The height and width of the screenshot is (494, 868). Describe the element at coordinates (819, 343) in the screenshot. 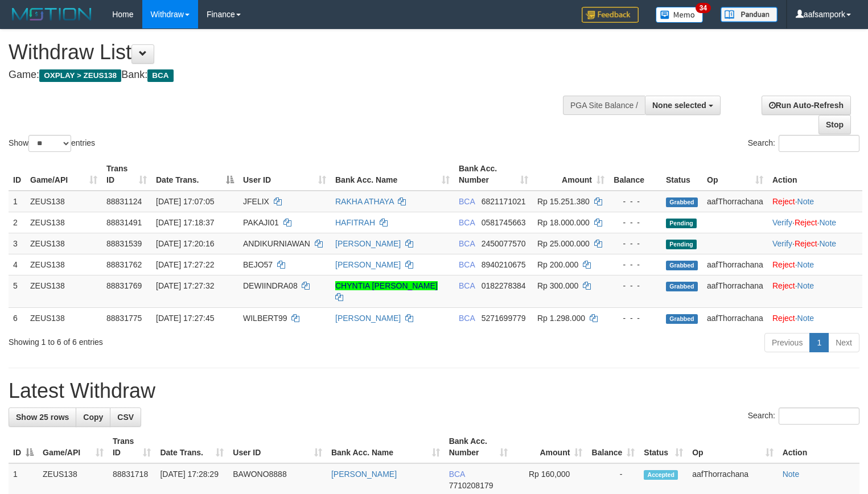

I see `a: 1` at that location.